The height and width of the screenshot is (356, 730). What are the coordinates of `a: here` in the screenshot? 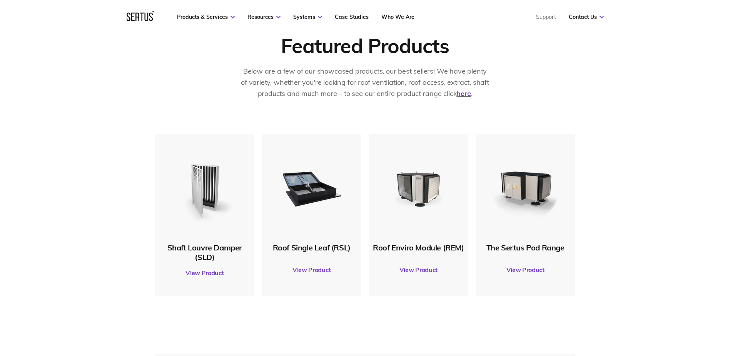 It's located at (463, 93).